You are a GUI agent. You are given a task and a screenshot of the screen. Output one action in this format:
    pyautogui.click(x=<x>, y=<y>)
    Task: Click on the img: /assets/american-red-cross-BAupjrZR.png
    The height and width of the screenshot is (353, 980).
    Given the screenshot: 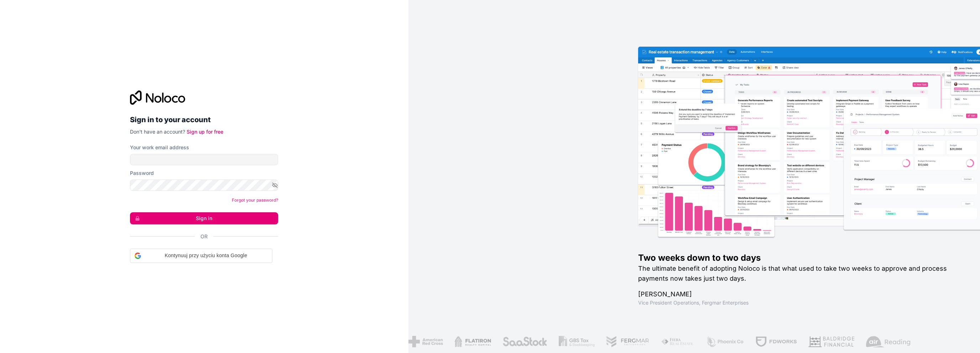 What is the action you would take?
    pyautogui.click(x=425, y=341)
    